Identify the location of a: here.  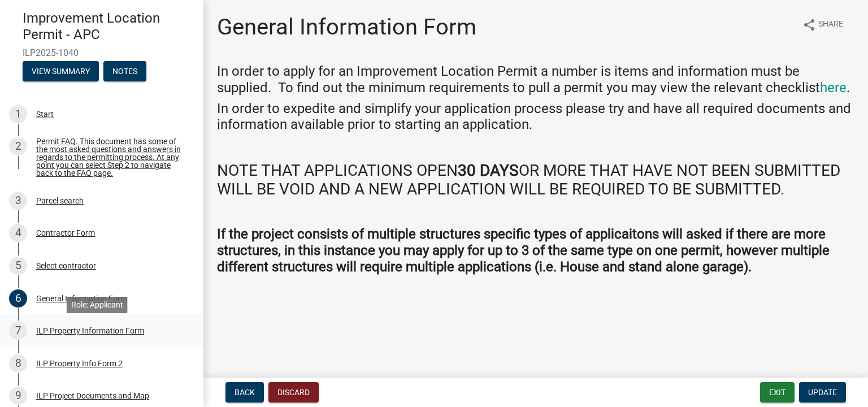
(833, 87).